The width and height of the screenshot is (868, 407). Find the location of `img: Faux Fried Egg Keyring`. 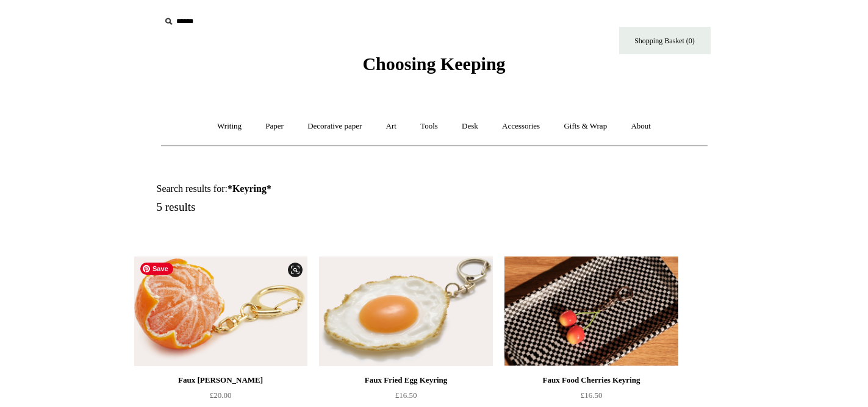

img: Faux Fried Egg Keyring is located at coordinates (406, 311).